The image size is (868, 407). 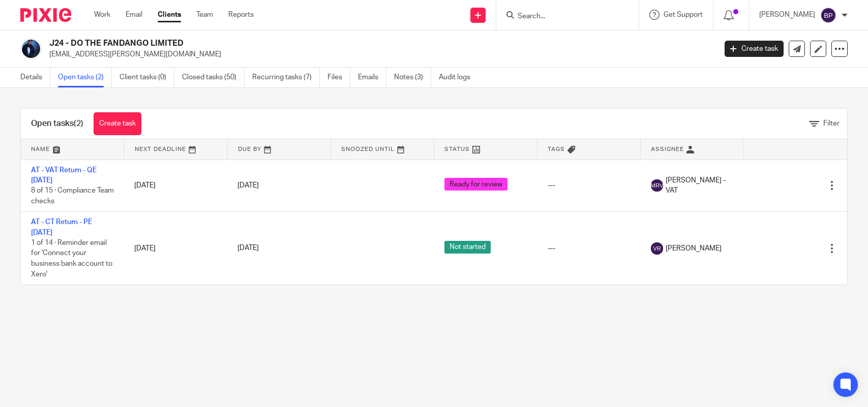 What do you see at coordinates (241, 15) in the screenshot?
I see `a: Reports` at bounding box center [241, 15].